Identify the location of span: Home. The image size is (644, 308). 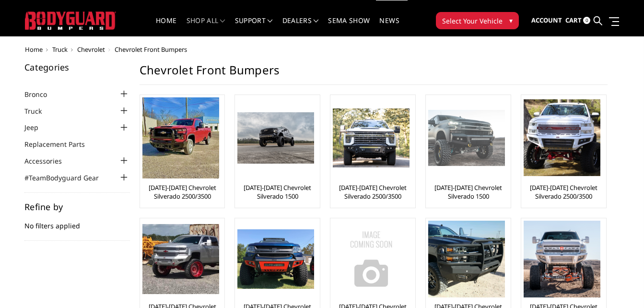
(34, 49).